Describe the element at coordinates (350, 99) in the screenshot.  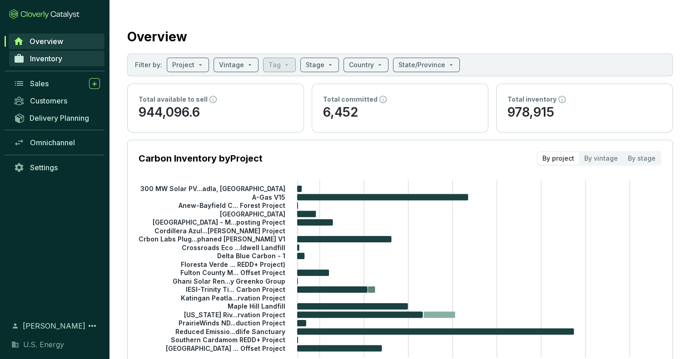
I see `p: Total committed` at that location.